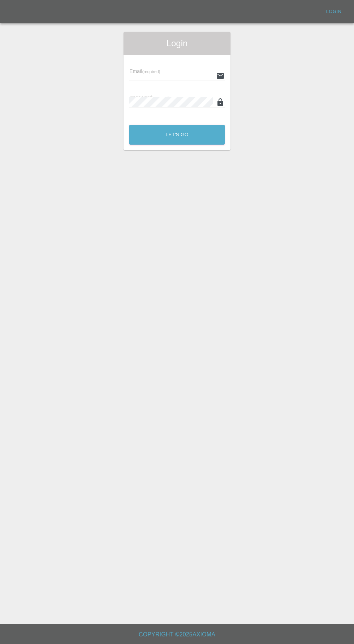 This screenshot has height=644, width=354. I want to click on h6: Copyright © 2025 Axioma, so click(177, 635).